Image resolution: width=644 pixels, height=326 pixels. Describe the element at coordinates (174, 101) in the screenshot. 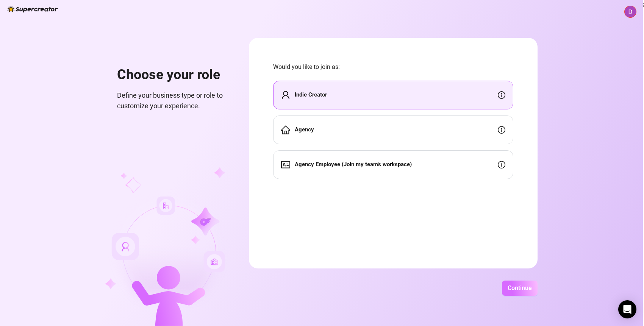

I see `span: Define your business type or role to customize your experience.` at that location.